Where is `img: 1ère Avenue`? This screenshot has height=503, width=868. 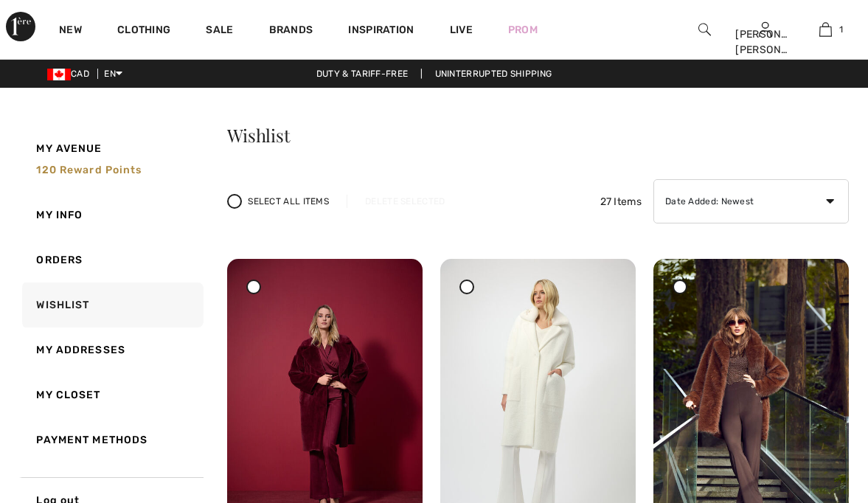
img: 1ère Avenue is located at coordinates (21, 26).